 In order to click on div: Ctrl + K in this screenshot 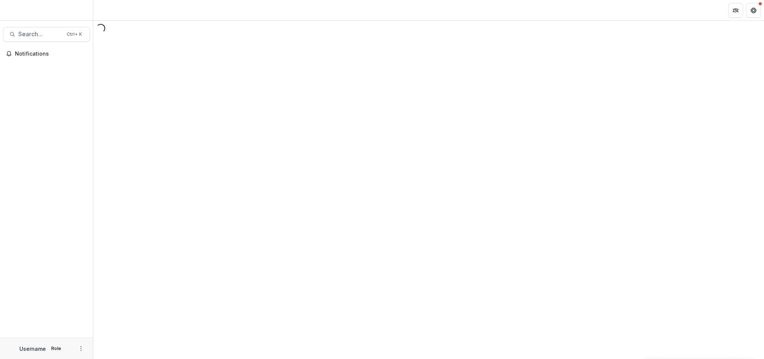, I will do `click(74, 34)`.